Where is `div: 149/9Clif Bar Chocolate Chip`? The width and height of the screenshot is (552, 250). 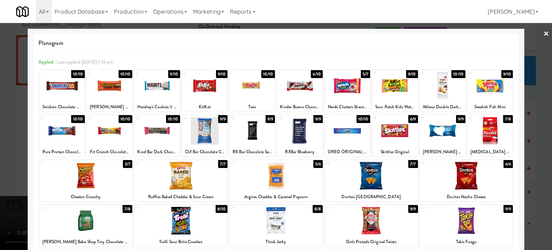 div: 149/9Clif Bar Chocolate Chip is located at coordinates (204, 135).